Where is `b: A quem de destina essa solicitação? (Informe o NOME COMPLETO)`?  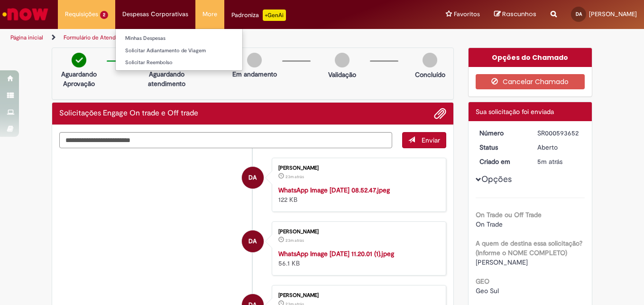
b: A quem de destina essa solicitação? (Informe o NOME COMPLETO) is located at coordinates (529, 248).